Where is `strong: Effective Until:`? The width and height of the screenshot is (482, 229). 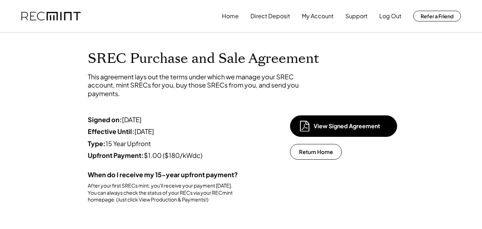
strong: Effective Until: is located at coordinates (111, 131).